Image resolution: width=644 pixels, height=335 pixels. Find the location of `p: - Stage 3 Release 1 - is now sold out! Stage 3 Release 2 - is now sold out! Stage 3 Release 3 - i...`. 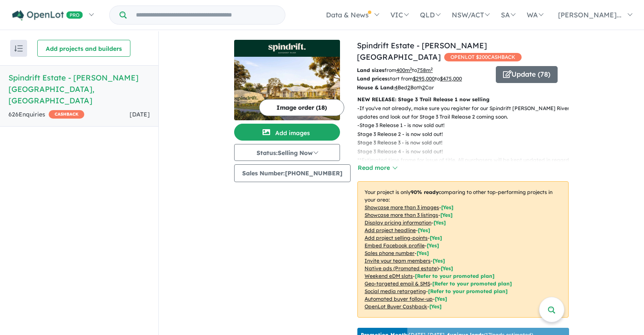

p: - Stage 3 Release 1 - is now sold out! Stage 3 Release 2 - is now sold out! Stage 3 Release 3 - i... is located at coordinates (466, 147).